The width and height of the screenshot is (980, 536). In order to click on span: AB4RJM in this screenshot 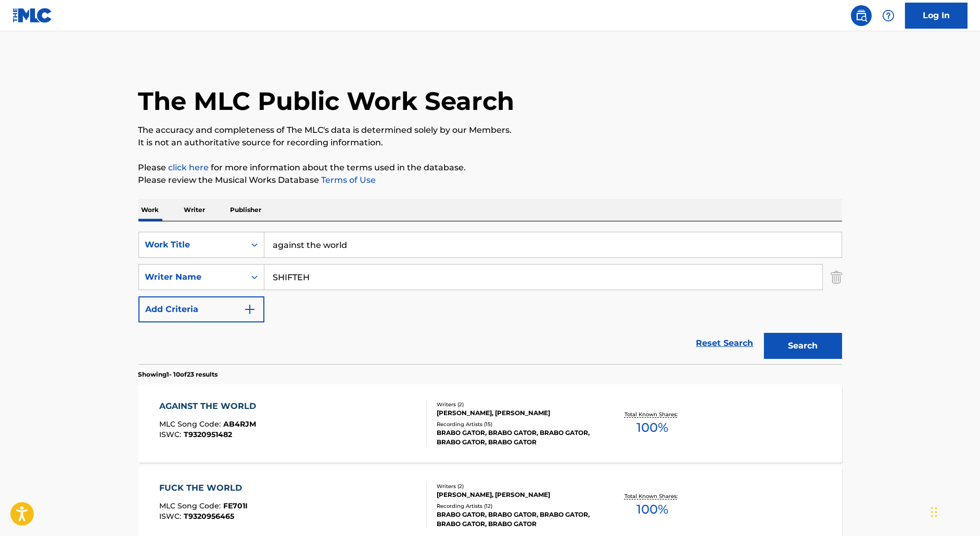, I will do `click(240, 424)`.